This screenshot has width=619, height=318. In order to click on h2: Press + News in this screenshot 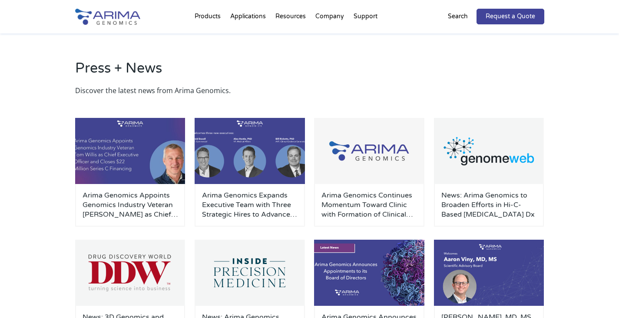, I will do `click(310, 72)`.